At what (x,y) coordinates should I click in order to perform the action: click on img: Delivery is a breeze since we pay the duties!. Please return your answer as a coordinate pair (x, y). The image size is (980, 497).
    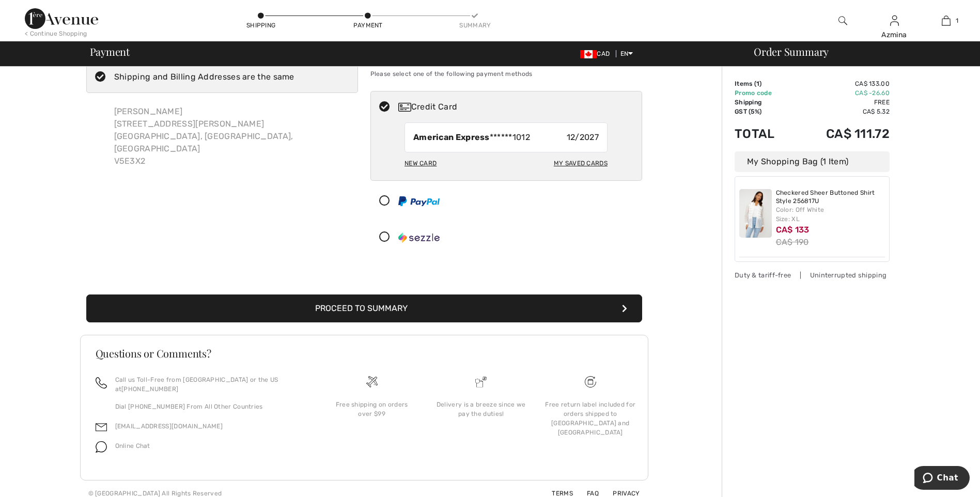
    Looking at the image, I should click on (481, 382).